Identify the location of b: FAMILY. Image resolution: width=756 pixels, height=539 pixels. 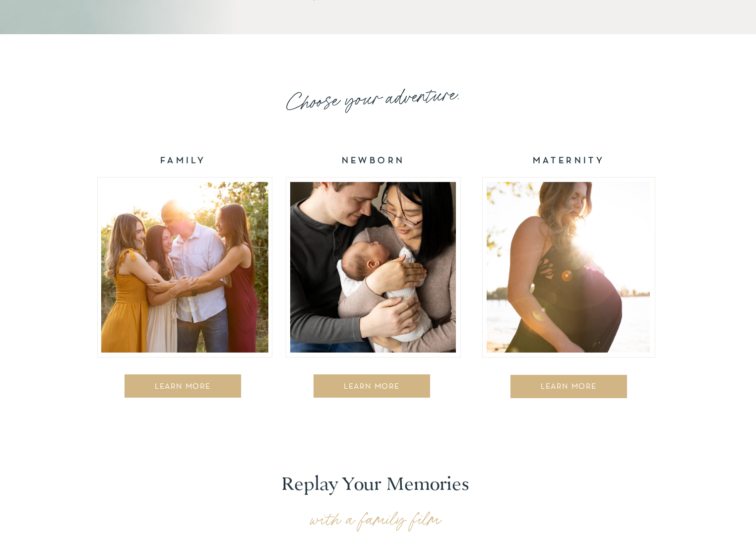
(183, 161).